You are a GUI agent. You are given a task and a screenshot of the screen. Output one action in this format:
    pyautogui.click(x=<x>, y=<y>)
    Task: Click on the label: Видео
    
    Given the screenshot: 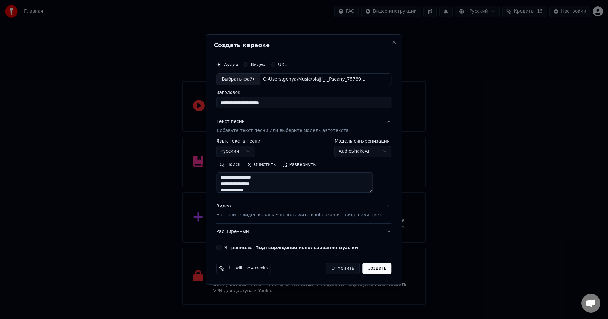 What is the action you would take?
    pyautogui.click(x=258, y=65)
    